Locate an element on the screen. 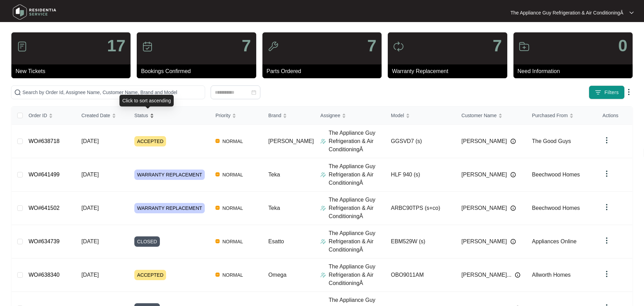  p: New Tickets is located at coordinates (73, 71).